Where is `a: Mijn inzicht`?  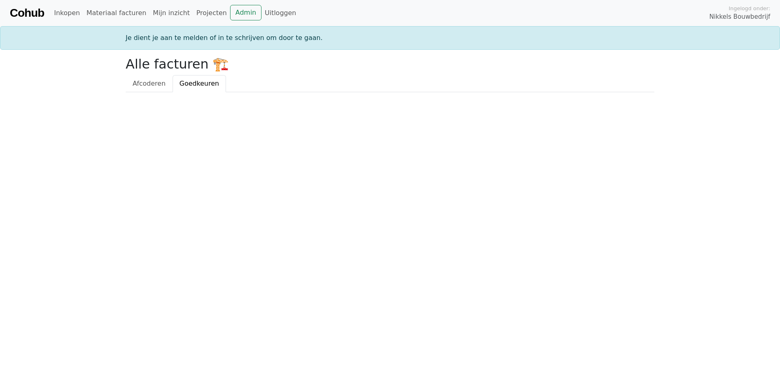 a: Mijn inzicht is located at coordinates (171, 13).